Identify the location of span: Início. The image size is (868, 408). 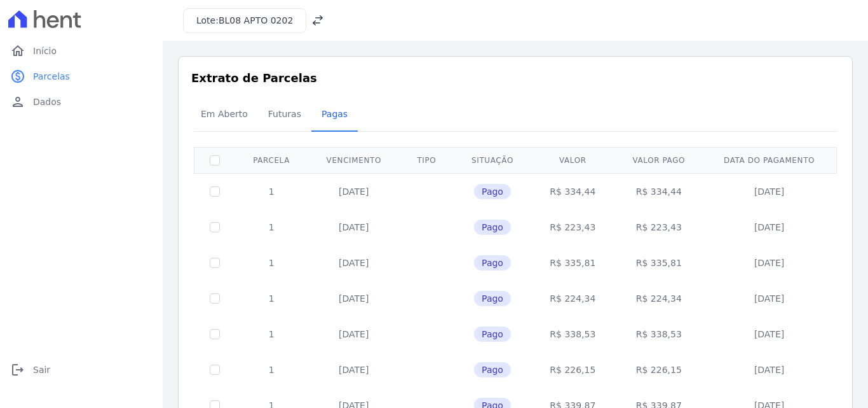
(45, 51).